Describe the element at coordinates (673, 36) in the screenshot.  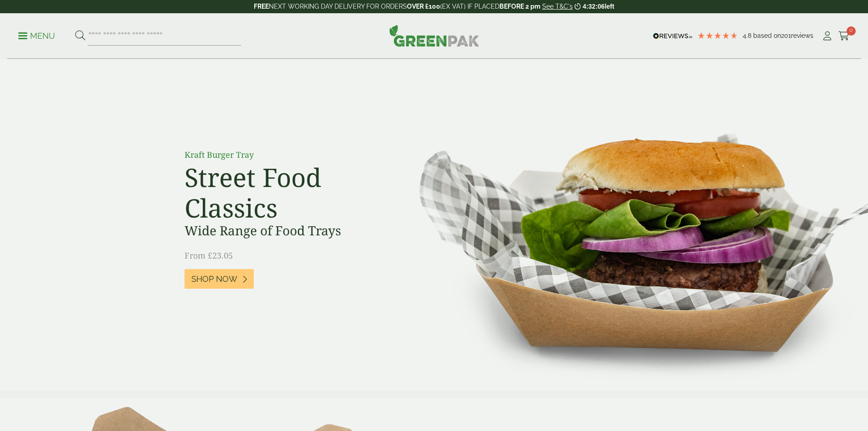
I see `img: REVIEWS.io` at that location.